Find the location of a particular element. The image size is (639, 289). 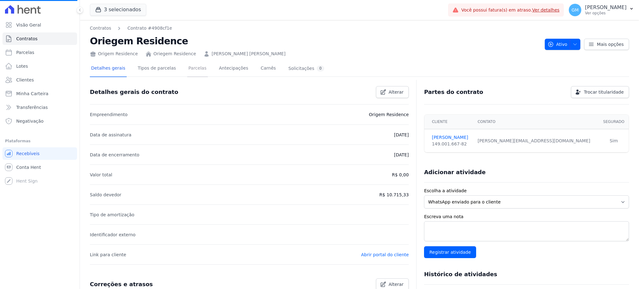

span: Conta Hent is located at coordinates (28, 167).